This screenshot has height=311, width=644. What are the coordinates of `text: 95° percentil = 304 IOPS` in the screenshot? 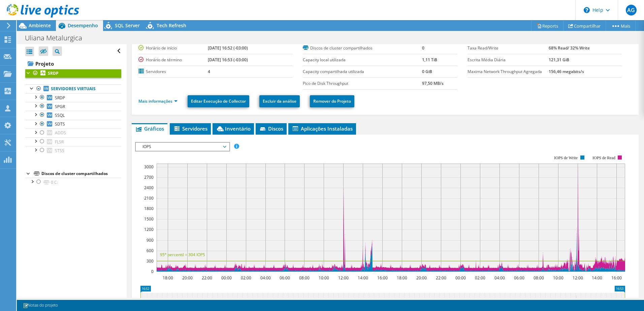 It's located at (183, 255).